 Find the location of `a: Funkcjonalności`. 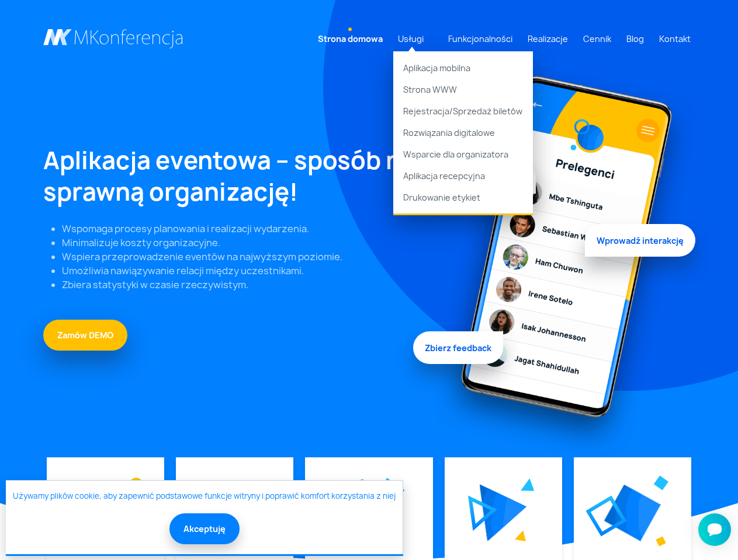

a: Funkcjonalności is located at coordinates (480, 38).